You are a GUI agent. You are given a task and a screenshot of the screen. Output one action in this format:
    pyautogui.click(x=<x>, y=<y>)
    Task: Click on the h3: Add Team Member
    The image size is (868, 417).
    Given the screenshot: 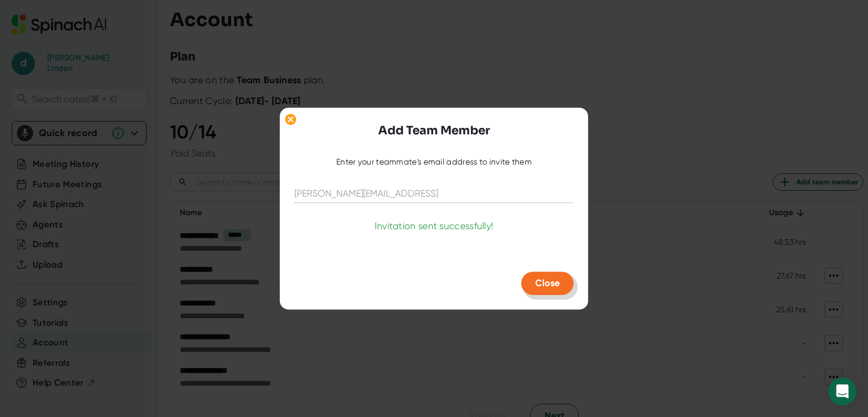 What is the action you would take?
    pyautogui.click(x=434, y=131)
    